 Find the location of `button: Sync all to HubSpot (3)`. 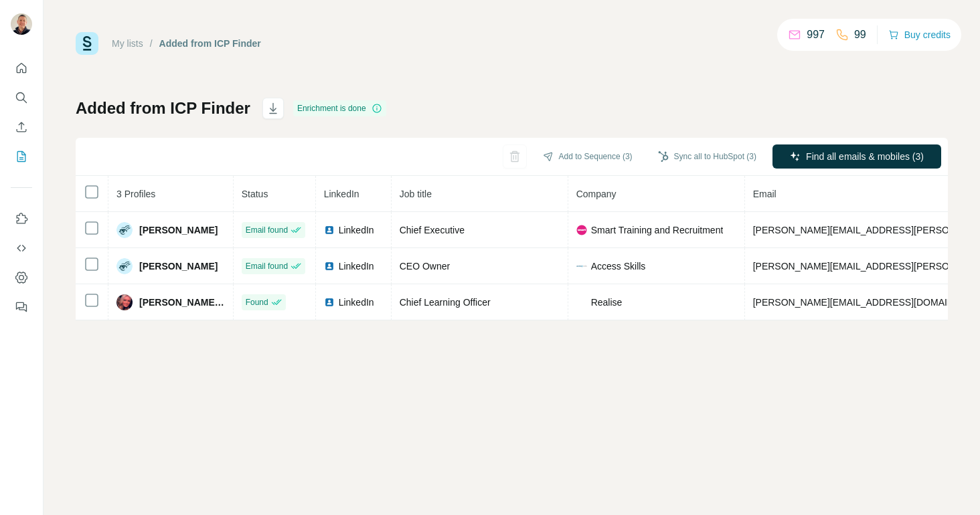

button: Sync all to HubSpot (3) is located at coordinates (707, 156).